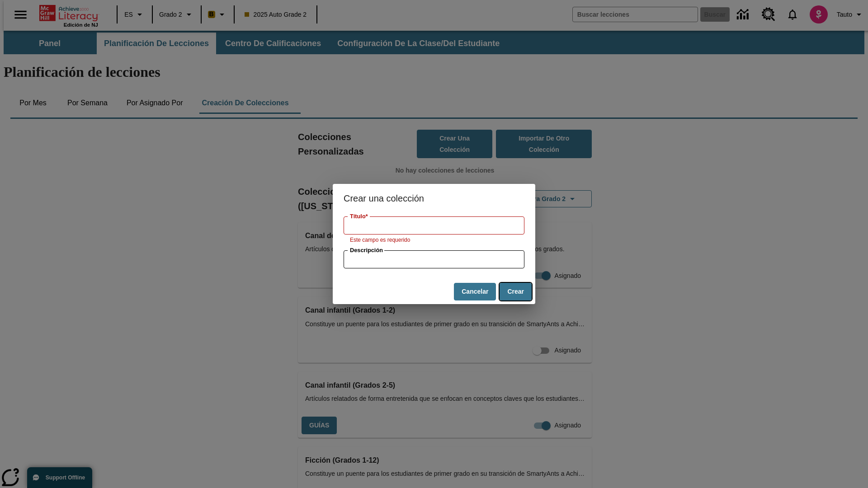 This screenshot has height=488, width=868. Describe the element at coordinates (515, 291) in the screenshot. I see `button: Crear` at that location.